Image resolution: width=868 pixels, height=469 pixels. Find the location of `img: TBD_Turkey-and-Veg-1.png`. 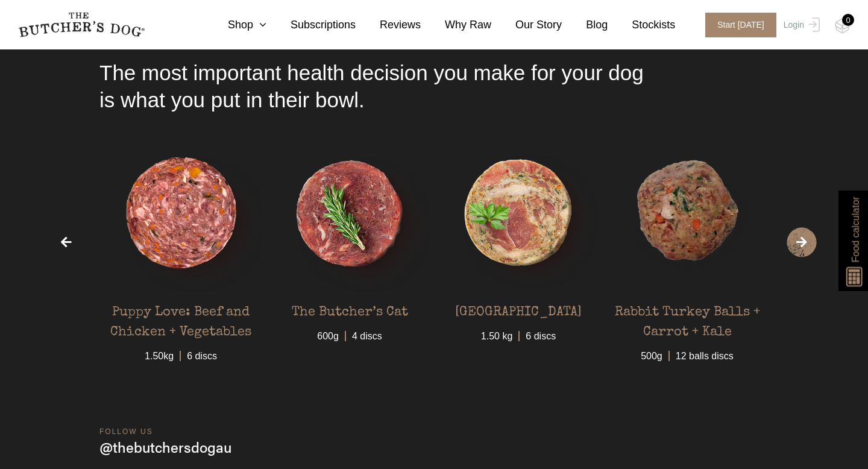

img: TBD_Turkey-and-Veg-1.png is located at coordinates (519, 213).